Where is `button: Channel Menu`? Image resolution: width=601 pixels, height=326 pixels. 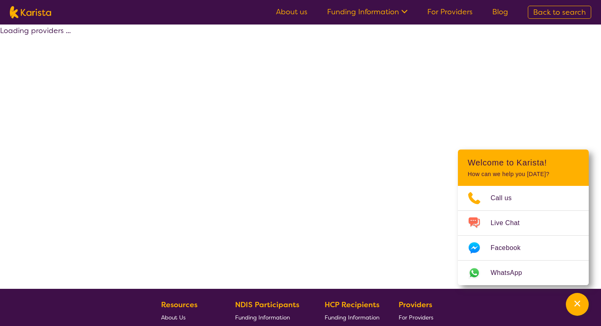 button: Channel Menu is located at coordinates (577, 305).